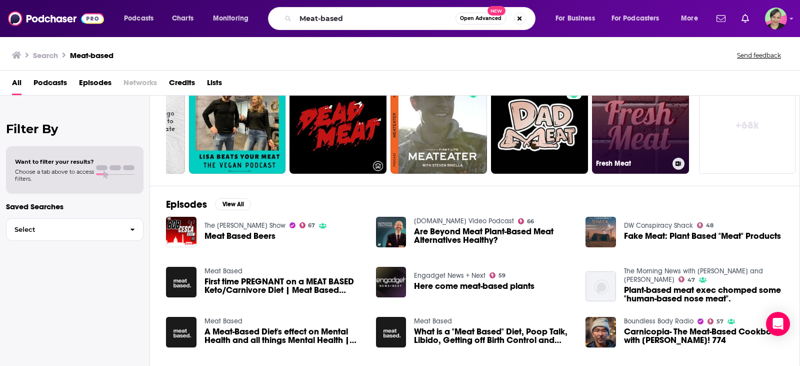 This screenshot has height=366, width=800. What do you see at coordinates (690, 19) in the screenshot?
I see `span: More` at bounding box center [690, 19].